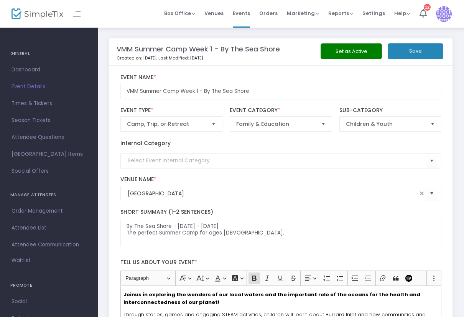  What do you see at coordinates (272, 298) in the screenshot?
I see `strong: us in exploring the wonders of our local waters and the important role of the oceans for the heal...` at bounding box center [272, 298].